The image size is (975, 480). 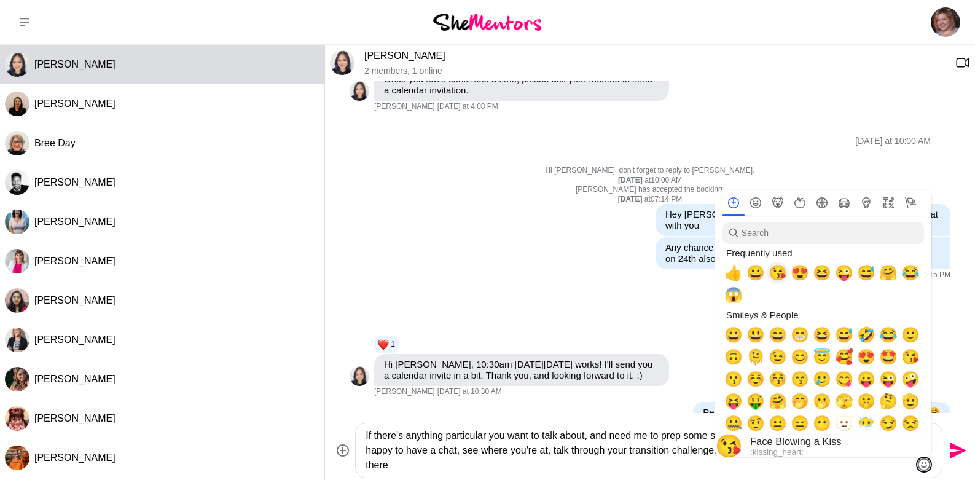 I want to click on div: at 10:00 AM, so click(x=650, y=181).